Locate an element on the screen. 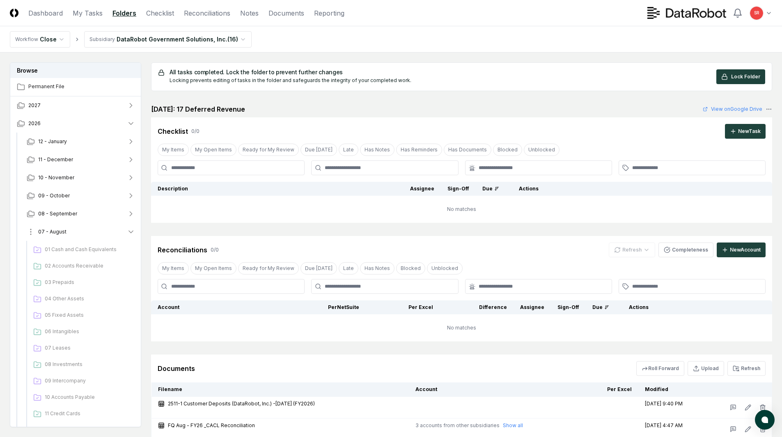 This screenshot has width=782, height=437. th: Filename is located at coordinates (281, 390).